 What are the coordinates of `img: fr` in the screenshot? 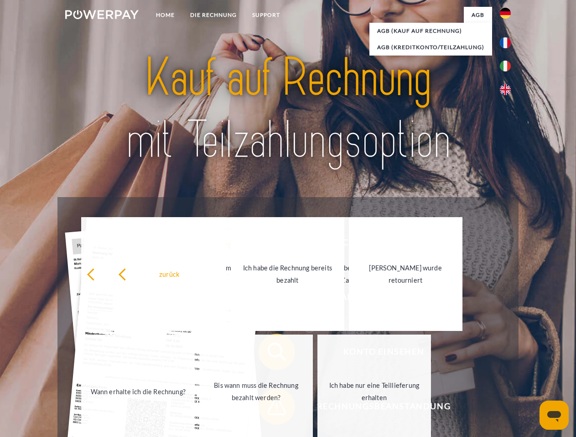 It's located at (505, 43).